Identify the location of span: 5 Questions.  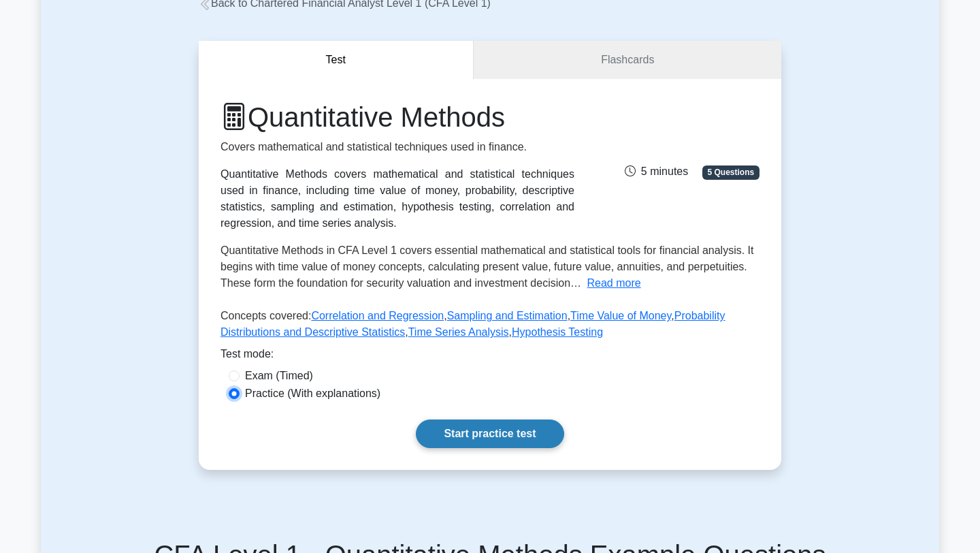
(731, 172).